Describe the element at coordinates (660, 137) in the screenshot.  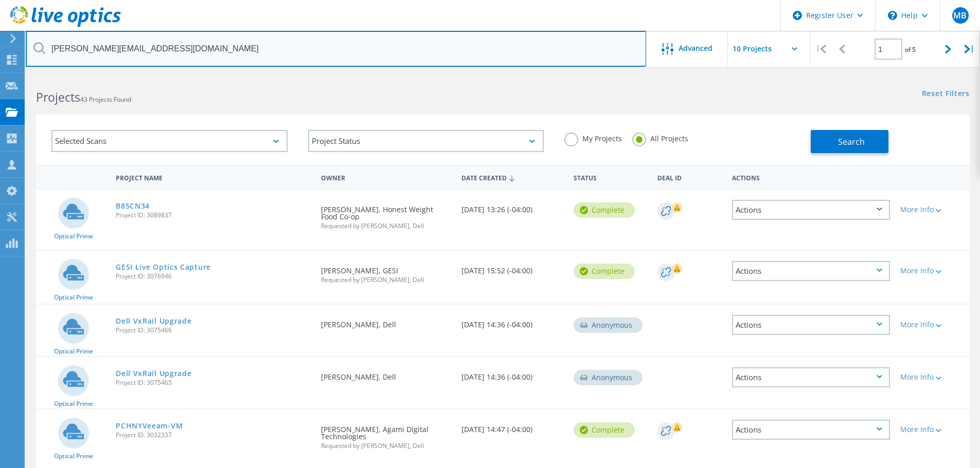
I see `label: All Projects` at that location.